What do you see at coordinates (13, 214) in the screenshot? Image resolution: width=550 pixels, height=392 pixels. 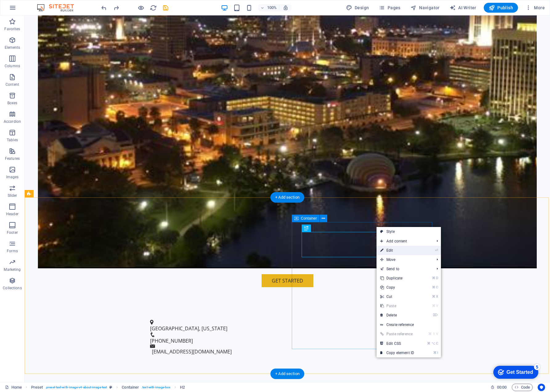 I see `p: Header` at bounding box center [13, 214].